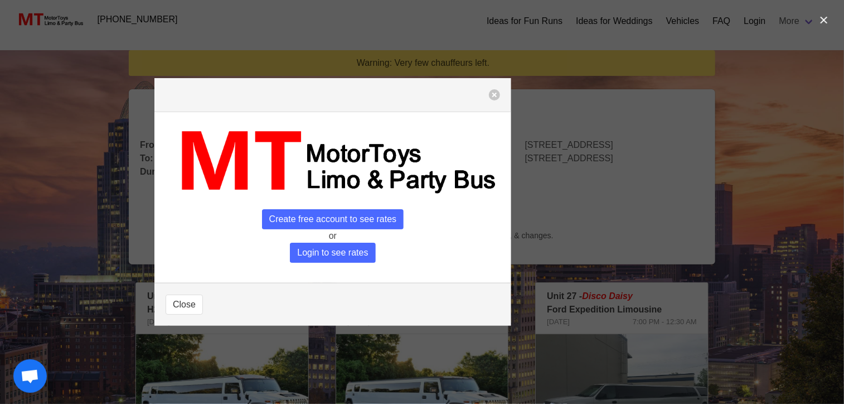 Image resolution: width=844 pixels, height=404 pixels. I want to click on img: MT_logo_name.png, so click(333, 161).